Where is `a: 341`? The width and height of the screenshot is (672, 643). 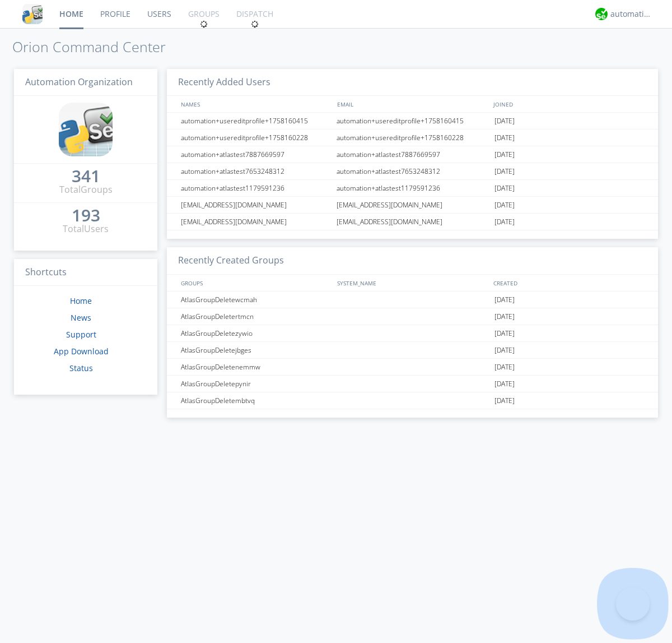 a: 341 is located at coordinates (86, 176).